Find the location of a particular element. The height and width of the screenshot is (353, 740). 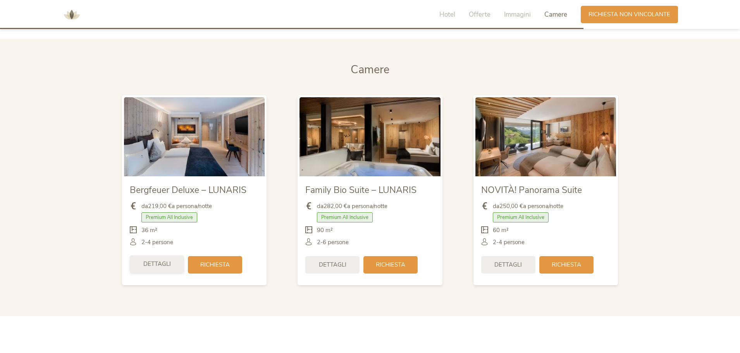

b: 282,00 € is located at coordinates (335, 206).